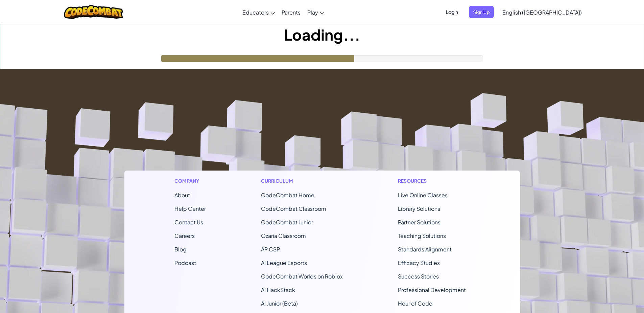 Image resolution: width=644 pixels, height=313 pixels. Describe the element at coordinates (287, 222) in the screenshot. I see `a: CodeCombat Junior` at that location.